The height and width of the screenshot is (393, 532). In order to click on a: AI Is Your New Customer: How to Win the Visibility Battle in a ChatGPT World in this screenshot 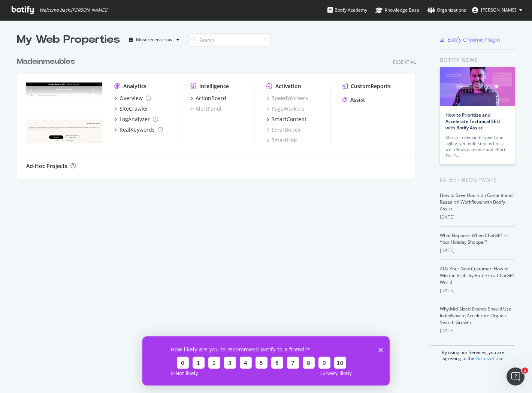, I will do `click(477, 275)`.